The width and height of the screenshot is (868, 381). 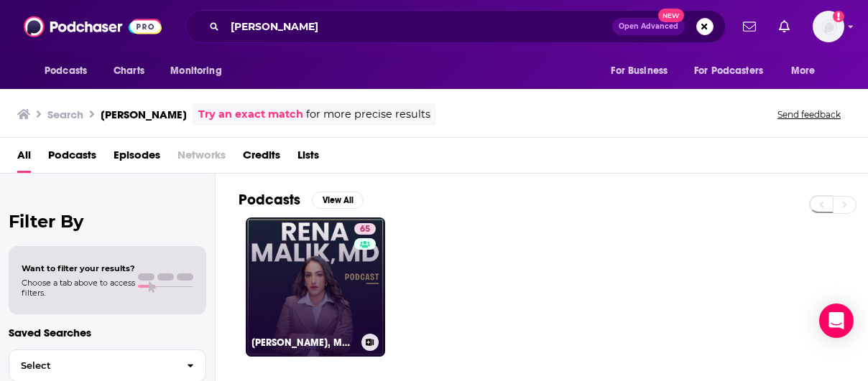 I want to click on span: Lists, so click(x=308, y=158).